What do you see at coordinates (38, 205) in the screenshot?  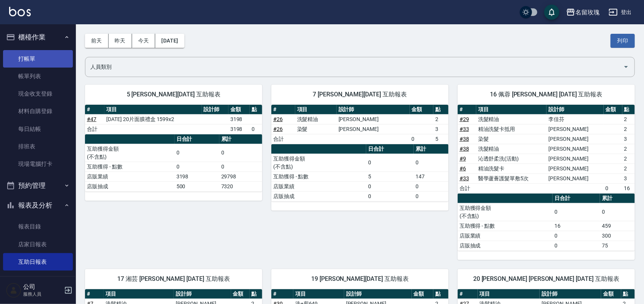 I see `button: 報表及分析` at bounding box center [38, 205].